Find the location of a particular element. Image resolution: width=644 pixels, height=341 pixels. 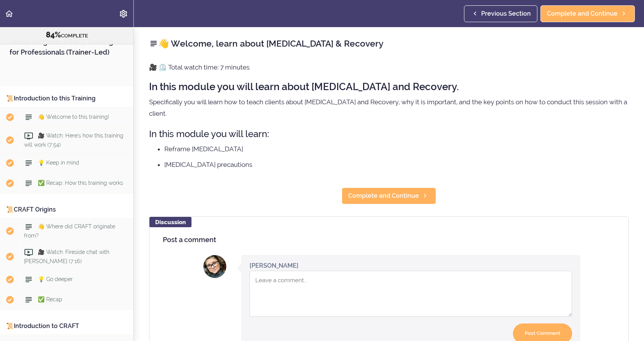

span: ✅ Recap: How this training works is located at coordinates (80, 183).